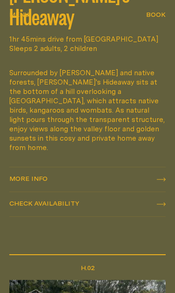 This screenshot has width=175, height=293. Describe the element at coordinates (156, 15) in the screenshot. I see `button: show booking tray` at that location.